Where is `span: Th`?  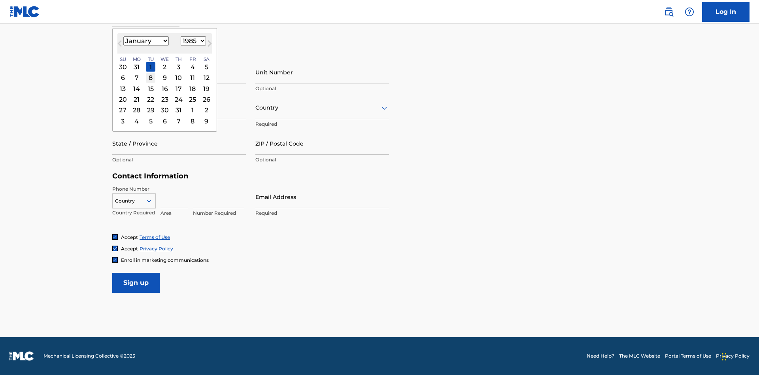
span: Th is located at coordinates (179, 59).